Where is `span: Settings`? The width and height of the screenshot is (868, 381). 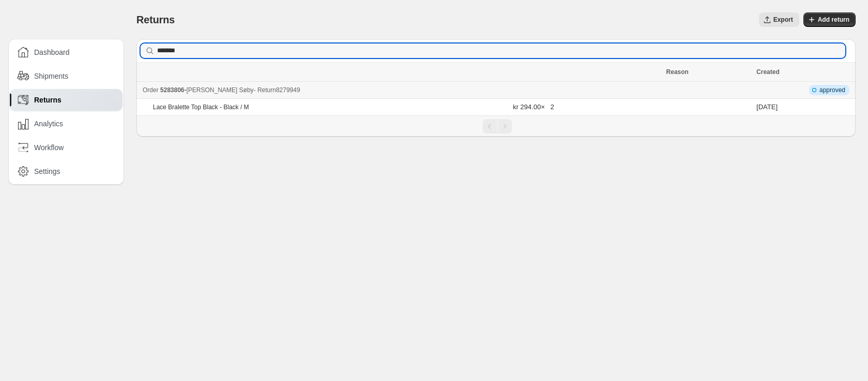 span: Settings is located at coordinates (47, 171).